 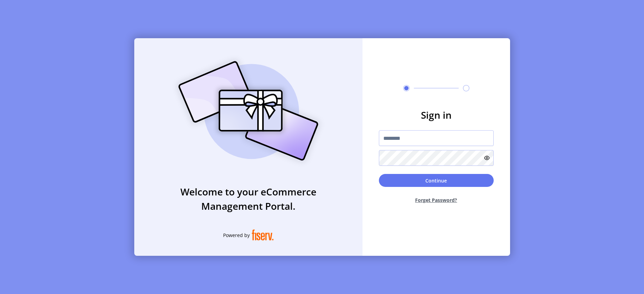 I want to click on img: card_Illustration.svg, so click(x=248, y=111).